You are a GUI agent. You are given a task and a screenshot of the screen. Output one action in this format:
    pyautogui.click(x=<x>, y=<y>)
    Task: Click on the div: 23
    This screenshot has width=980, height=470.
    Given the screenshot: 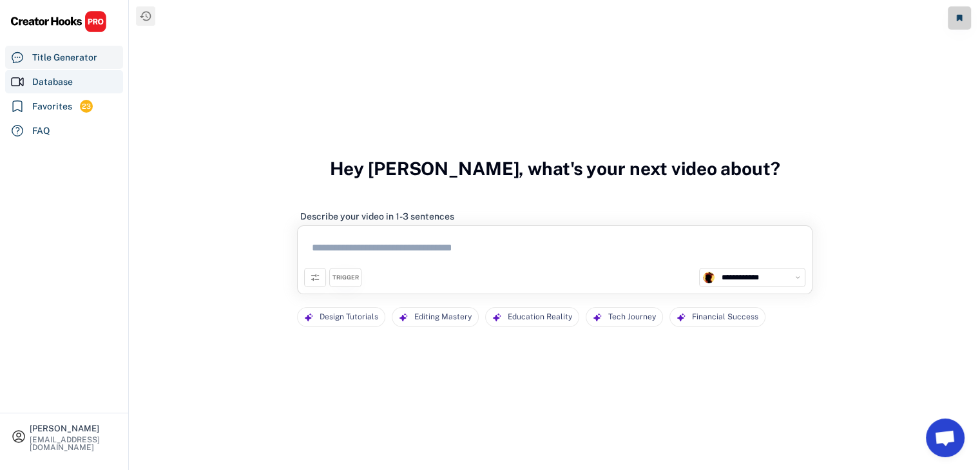 What is the action you would take?
    pyautogui.click(x=87, y=106)
    